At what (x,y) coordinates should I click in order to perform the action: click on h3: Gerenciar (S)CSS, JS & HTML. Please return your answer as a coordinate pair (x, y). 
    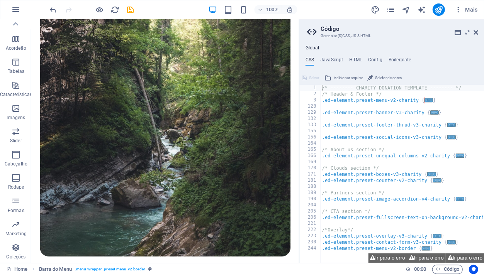
    Looking at the image, I should click on (391, 36).